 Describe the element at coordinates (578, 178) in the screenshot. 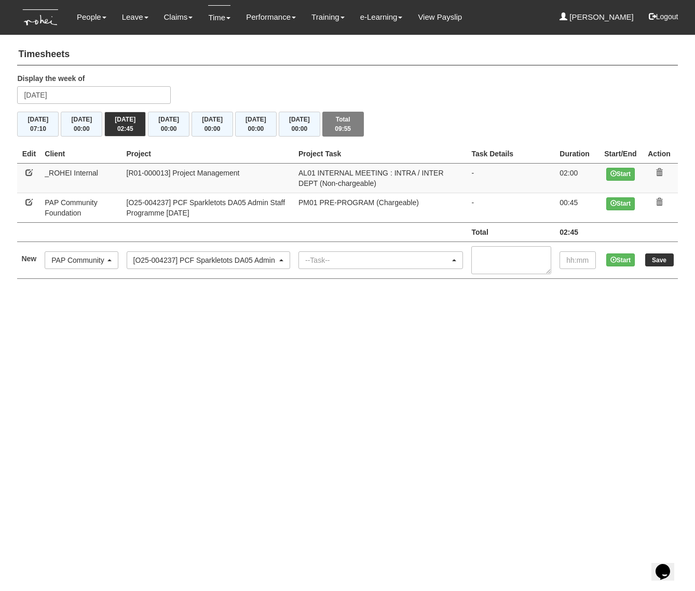

I see `td: 02:00` at that location.